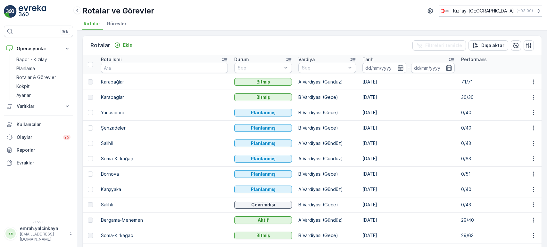 Image resolution: width=547 pixels, height=247 pixels. What do you see at coordinates (263, 221) in the screenshot?
I see `button: Aktif` at bounding box center [263, 221].